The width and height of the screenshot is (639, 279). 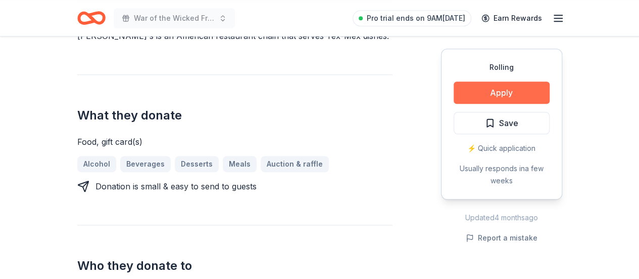 What do you see at coordinates (197, 164) in the screenshot?
I see `a: Desserts` at bounding box center [197, 164].